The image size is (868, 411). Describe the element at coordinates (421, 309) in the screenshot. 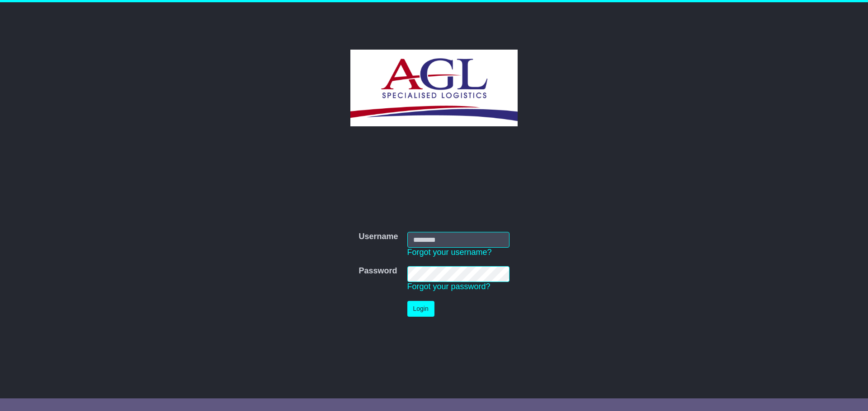

I see `button: Login` at that location.